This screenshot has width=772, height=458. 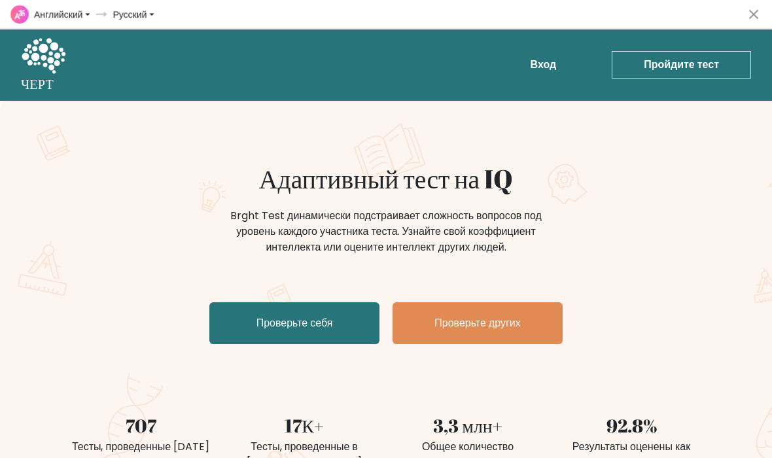 What do you see at coordinates (386, 179) in the screenshot?
I see `h1: Адаптивный тест на IQ` at bounding box center [386, 179].